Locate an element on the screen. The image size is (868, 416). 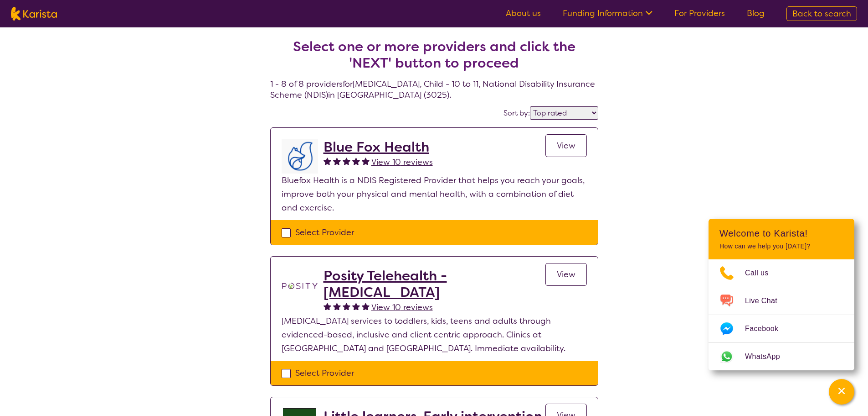
div: Channel Menu is located at coordinates (782, 294).